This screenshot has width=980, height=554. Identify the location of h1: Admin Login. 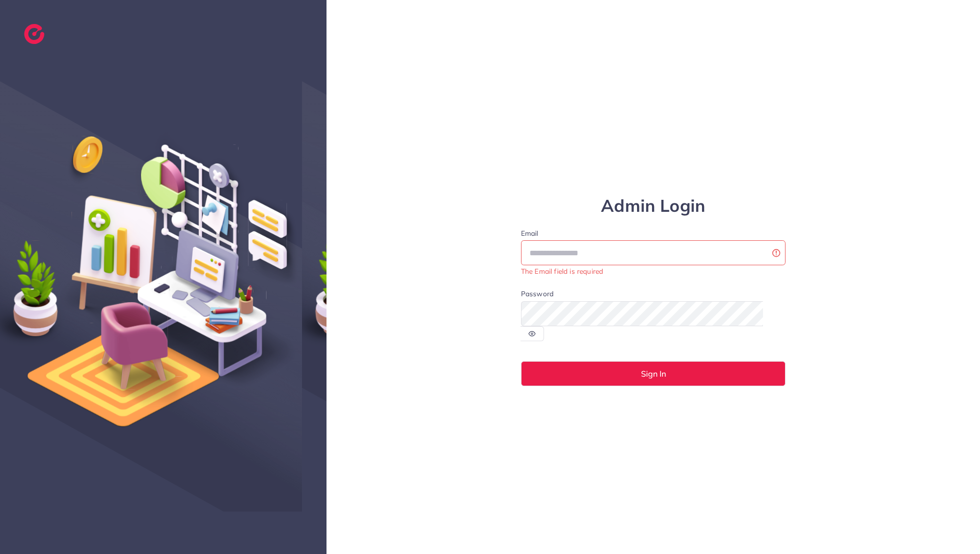
(653, 206).